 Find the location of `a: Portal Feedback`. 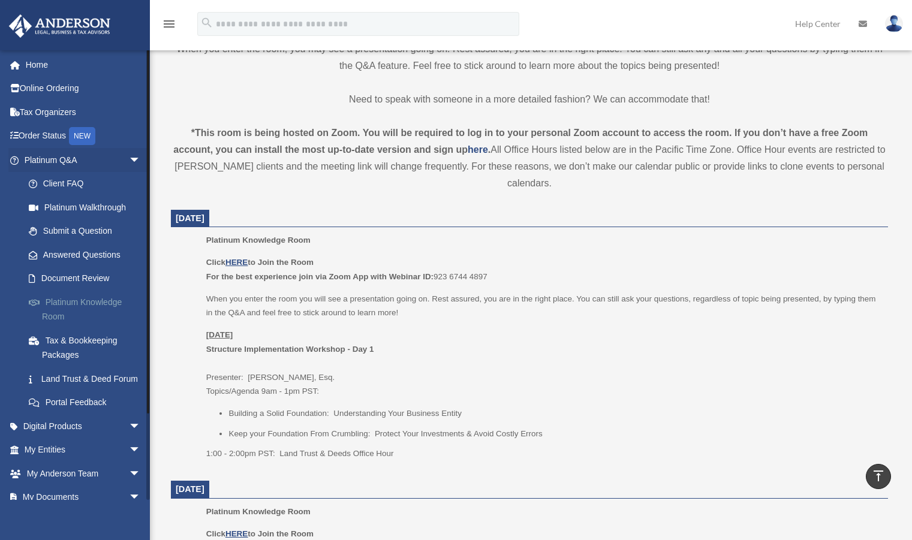

a: Portal Feedback is located at coordinates (88, 403).